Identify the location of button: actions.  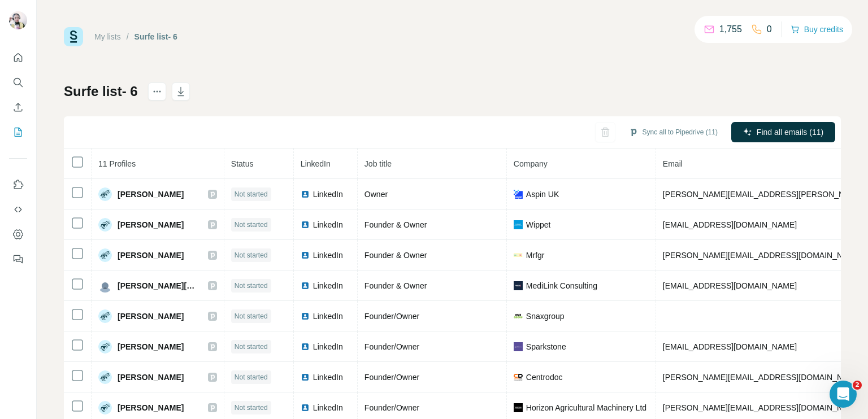
(157, 92).